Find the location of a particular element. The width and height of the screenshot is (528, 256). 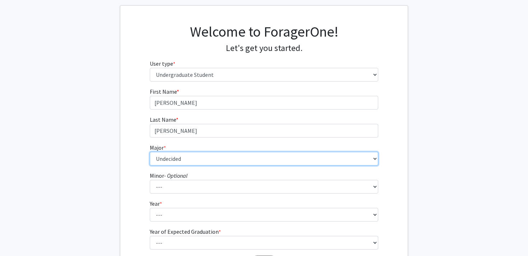

i: - Optional is located at coordinates (176, 176).